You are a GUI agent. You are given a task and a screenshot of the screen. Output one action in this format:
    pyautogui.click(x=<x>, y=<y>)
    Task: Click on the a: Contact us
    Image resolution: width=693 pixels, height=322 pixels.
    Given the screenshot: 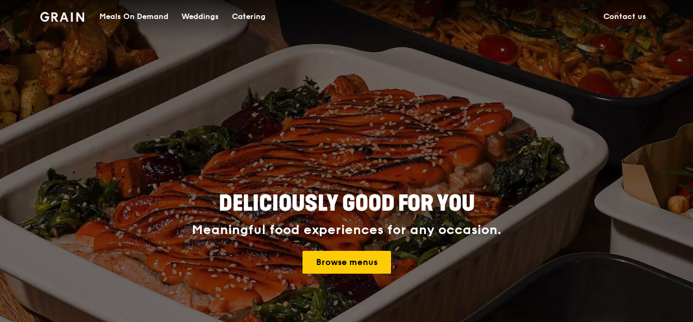 What is the action you would take?
    pyautogui.click(x=625, y=17)
    